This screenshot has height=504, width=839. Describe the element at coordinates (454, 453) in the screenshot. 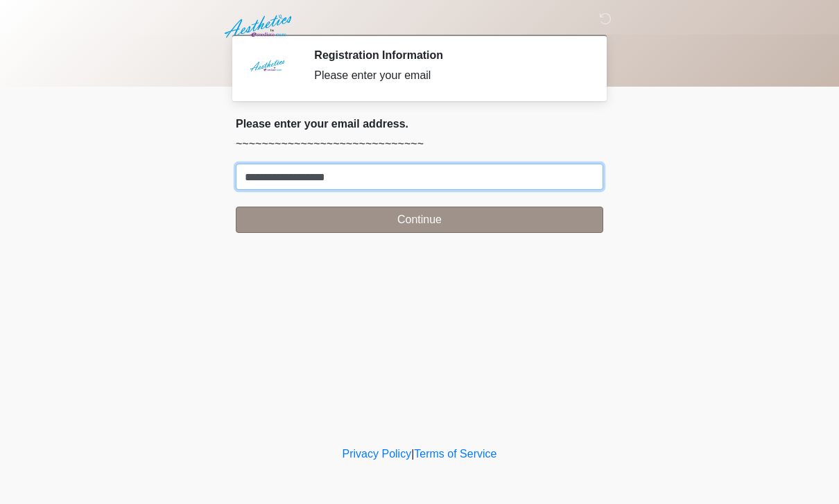

I see `a: Terms of Service` at that location.